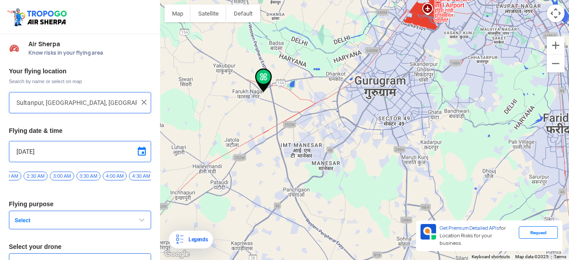 Image resolution: width=569 pixels, height=260 pixels. Describe the element at coordinates (556, 13) in the screenshot. I see `button: Map camera controls` at that location.